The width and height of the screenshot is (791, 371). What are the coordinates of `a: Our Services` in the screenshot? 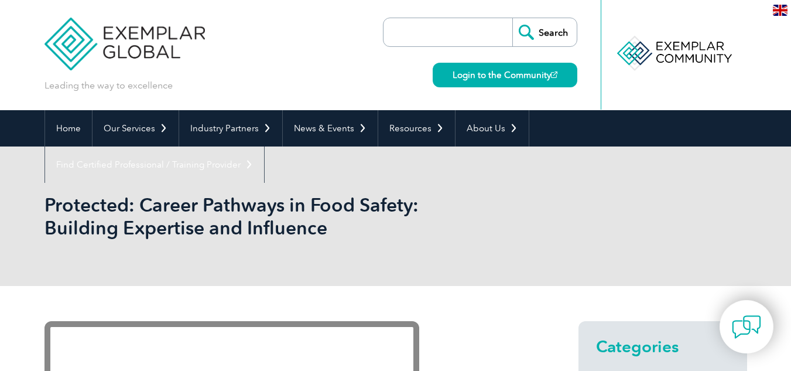 It's located at (135, 128).